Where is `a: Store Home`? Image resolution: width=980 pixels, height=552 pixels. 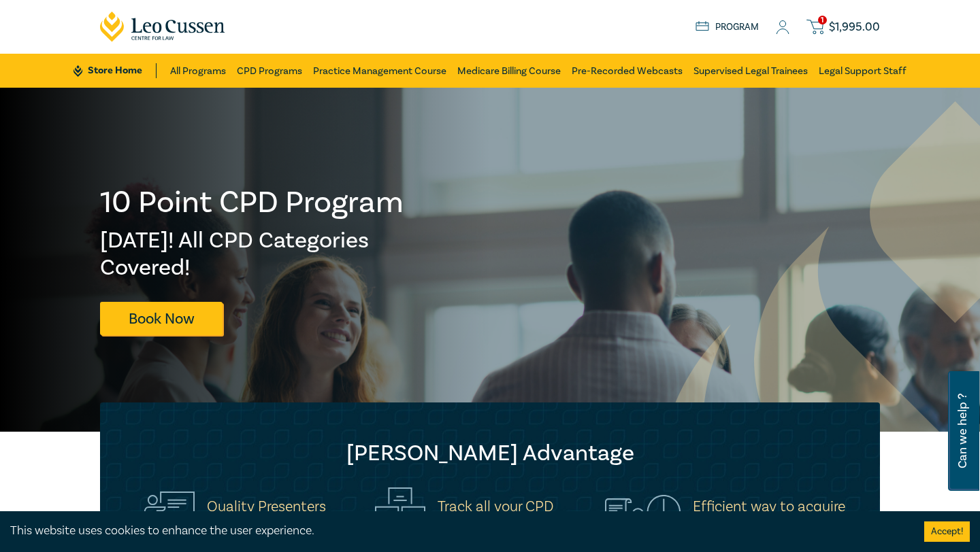
a: Store Home is located at coordinates (114, 71).